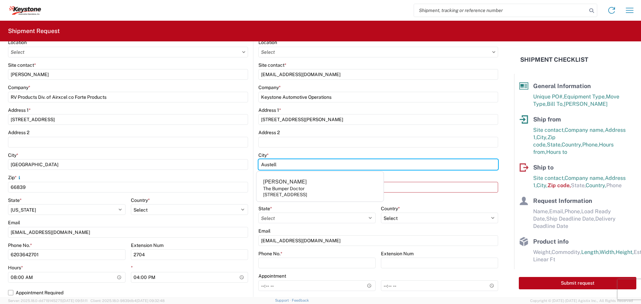  What do you see at coordinates (607, 252) in the screenshot?
I see `span: Width,` at bounding box center [607, 252].